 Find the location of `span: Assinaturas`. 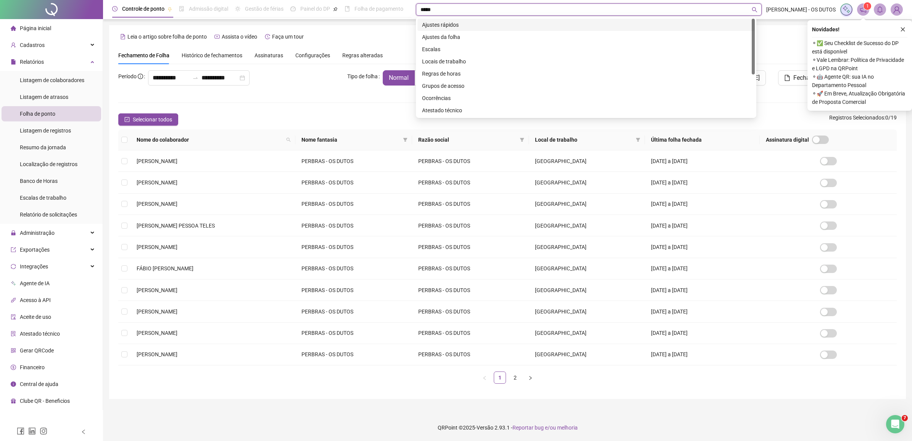

span: Assinaturas is located at coordinates (269, 55).